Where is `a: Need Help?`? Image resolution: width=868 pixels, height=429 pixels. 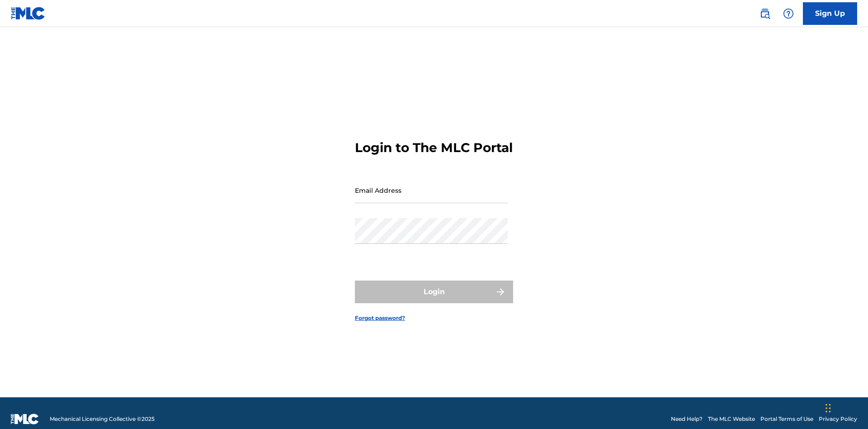
a: Need Help? is located at coordinates (687, 419).